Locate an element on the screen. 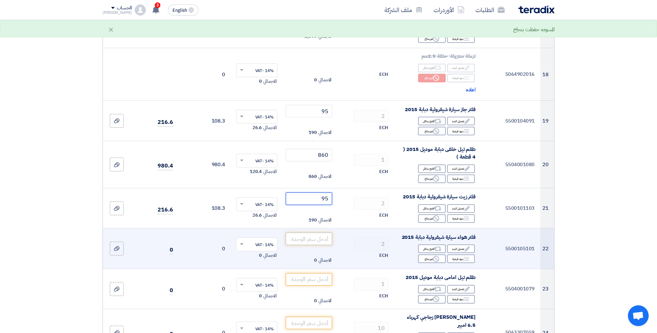 This screenshot has height=333, width=657. td: 18 is located at coordinates (548, 75).